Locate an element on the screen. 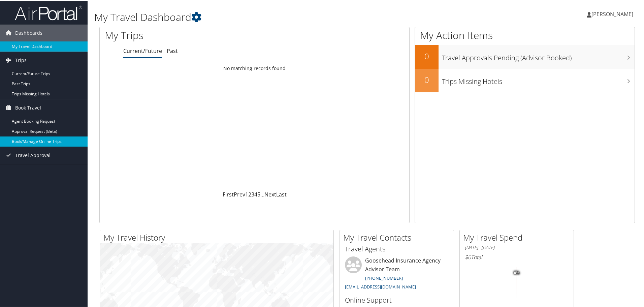  h1: My Trips is located at coordinates (190, 35).